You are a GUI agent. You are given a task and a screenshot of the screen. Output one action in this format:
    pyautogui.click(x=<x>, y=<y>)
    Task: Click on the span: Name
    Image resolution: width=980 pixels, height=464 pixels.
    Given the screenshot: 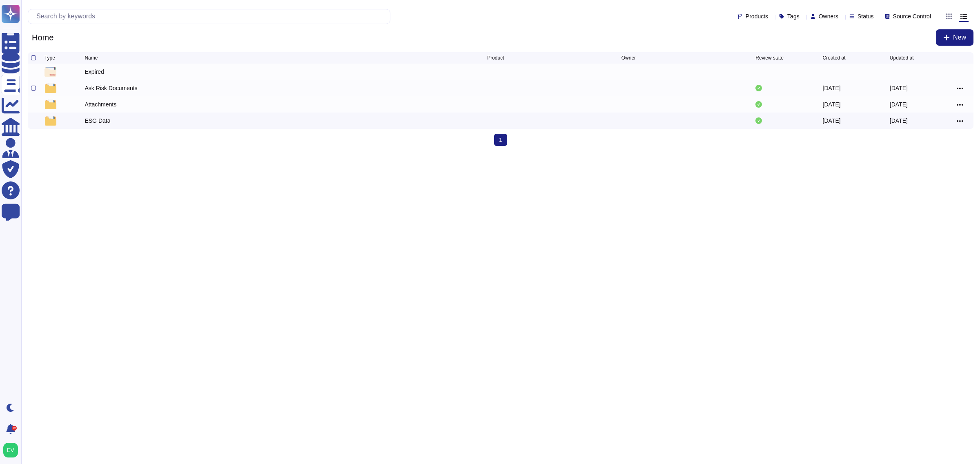 What is the action you would take?
    pyautogui.click(x=91, y=58)
    